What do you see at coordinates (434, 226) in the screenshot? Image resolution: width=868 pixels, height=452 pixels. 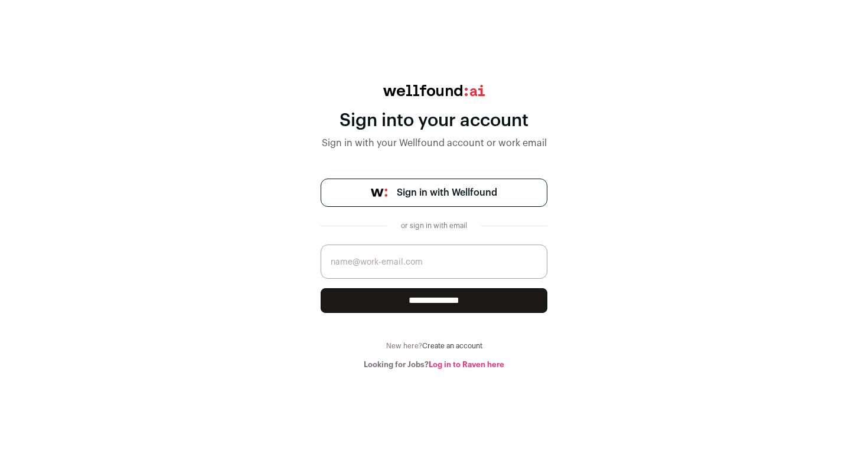 I see `div: or sign in with email` at bounding box center [434, 226].